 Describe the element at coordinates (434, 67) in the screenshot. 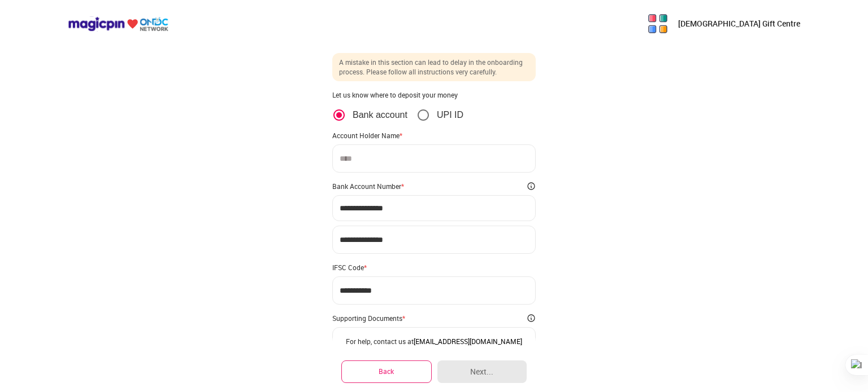

I see `div: A mistake in this section can lead to delay in the onboarding process. Please follow all instruct...` at that location.